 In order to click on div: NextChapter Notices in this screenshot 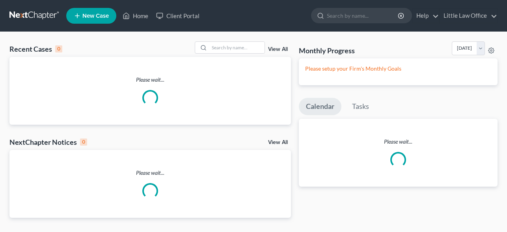, I will do `click(48, 142)`.